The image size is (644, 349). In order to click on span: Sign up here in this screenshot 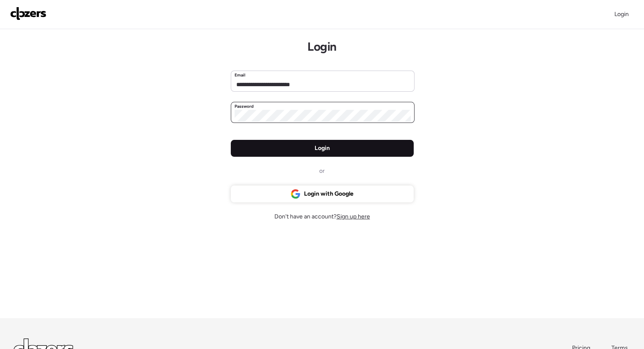, I will do `click(353, 217)`.